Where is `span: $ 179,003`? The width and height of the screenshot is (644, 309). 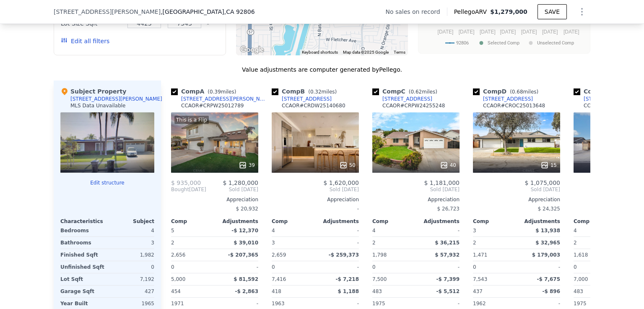
span: $ 179,003 is located at coordinates (546, 255).